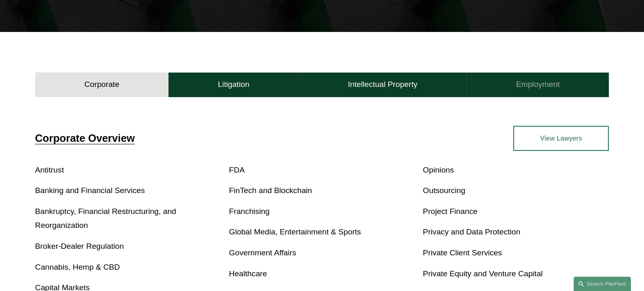  What do you see at coordinates (270, 190) in the screenshot?
I see `a: FinTech and Blockchain` at bounding box center [270, 190].